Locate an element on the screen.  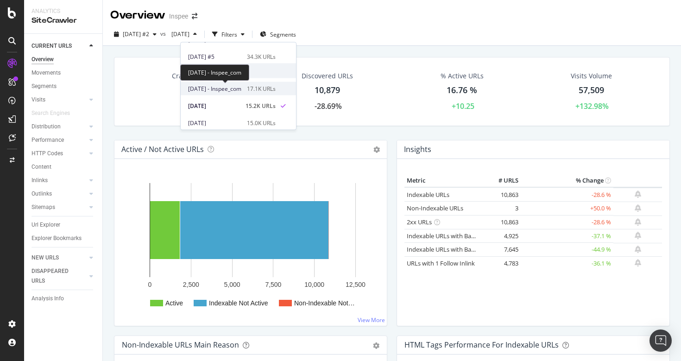
text: 0 is located at coordinates (150, 285).